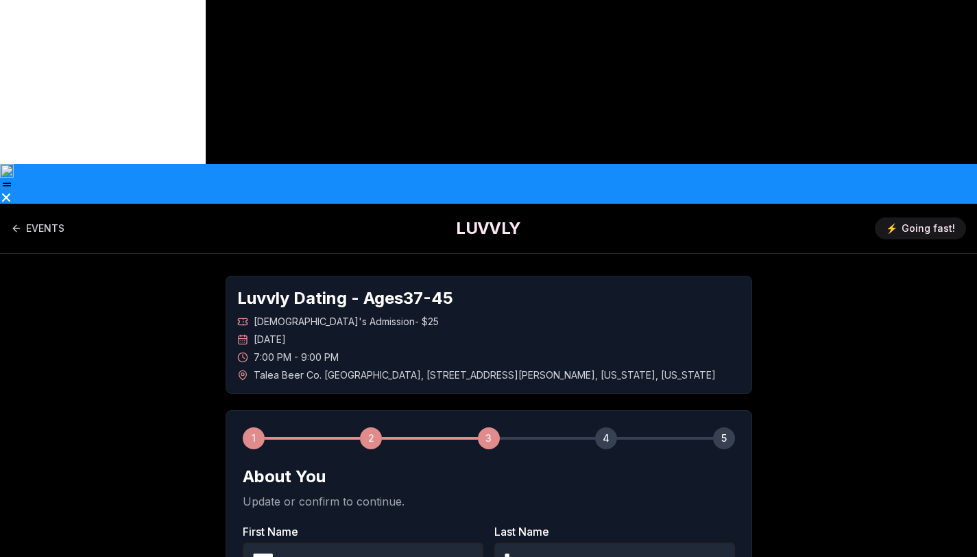 This screenshot has width=977, height=557. Describe the element at coordinates (489, 438) in the screenshot. I see `div: 3` at that location.